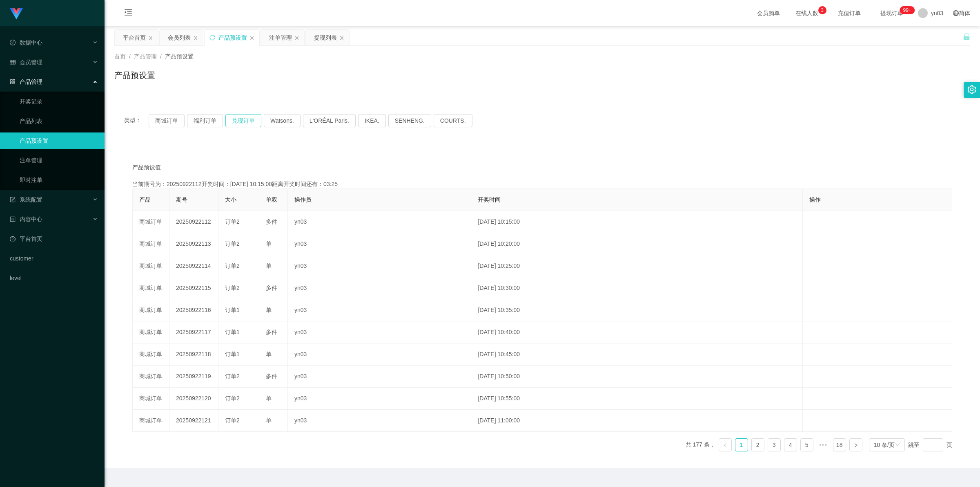  Describe the element at coordinates (59, 141) in the screenshot. I see `a: 产品预设置` at that location.